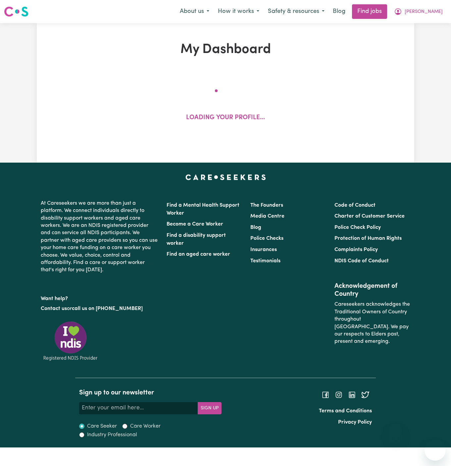 This screenshot has width=451, height=466. What do you see at coordinates (203, 209) in the screenshot?
I see `a: Find a Mental Health Support Worker` at bounding box center [203, 209].